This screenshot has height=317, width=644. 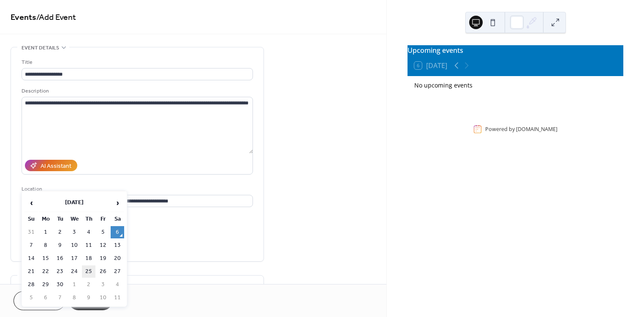 What do you see at coordinates (136, 91) in the screenshot?
I see `div: Description` at bounding box center [136, 91].